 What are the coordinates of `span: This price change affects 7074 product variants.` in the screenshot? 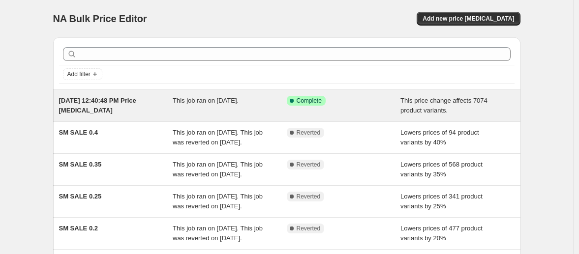 It's located at (444, 105).